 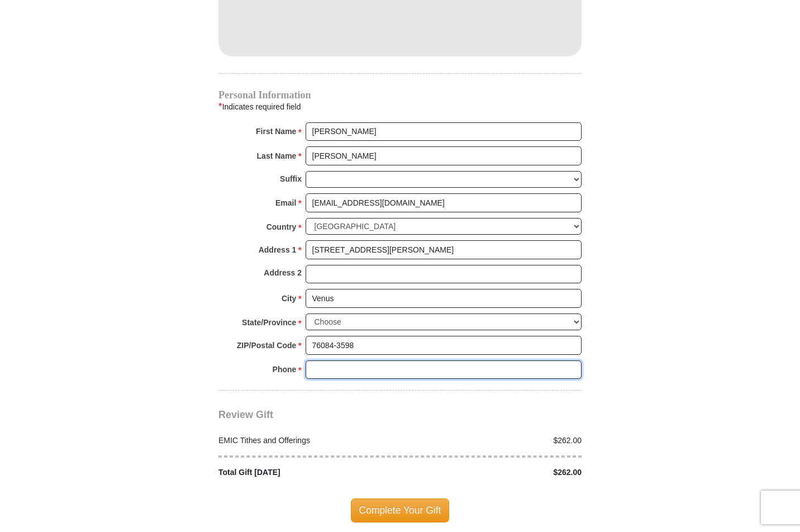 I want to click on strong: Address 2, so click(x=283, y=272).